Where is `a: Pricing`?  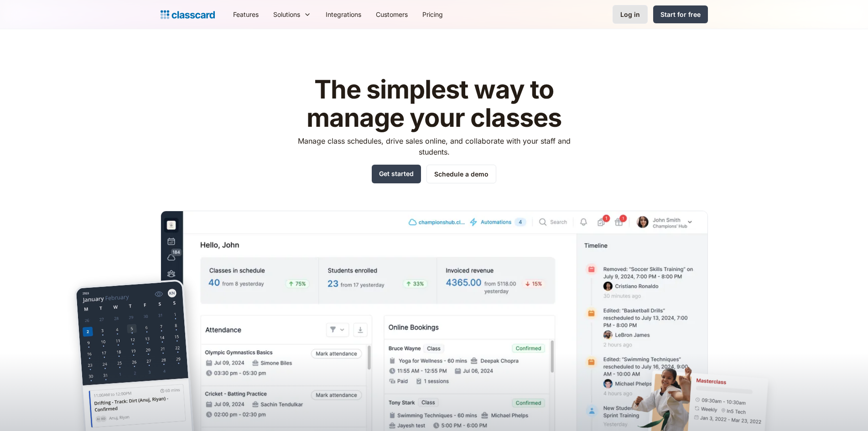 a: Pricing is located at coordinates (433, 14).